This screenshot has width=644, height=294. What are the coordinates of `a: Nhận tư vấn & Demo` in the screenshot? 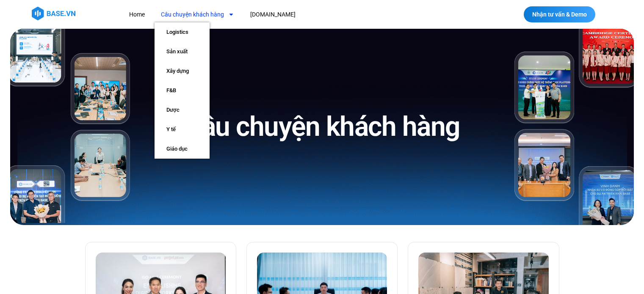 It's located at (559, 14).